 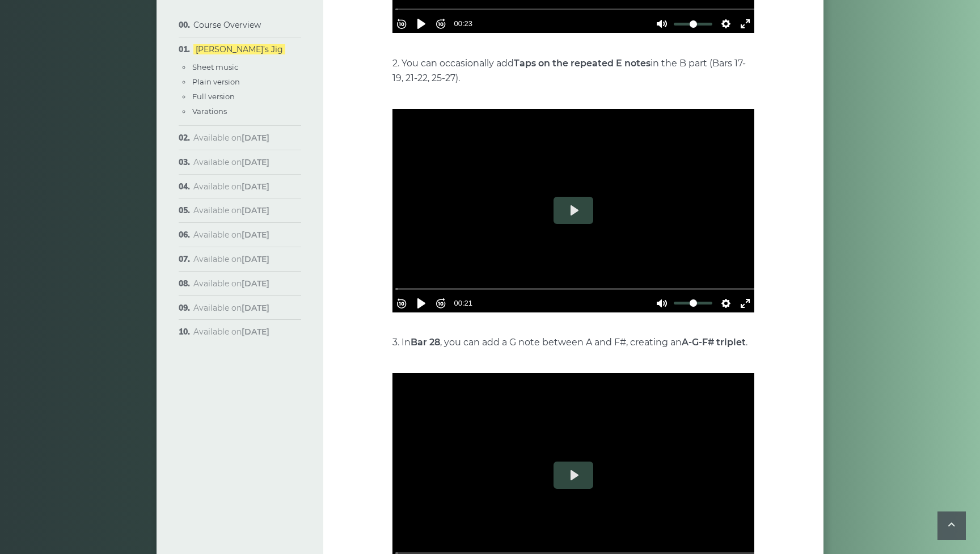 What do you see at coordinates (573, 343) in the screenshot?
I see `p: 3. In , you can add a G note between A and F#, creating an .` at bounding box center [573, 343].